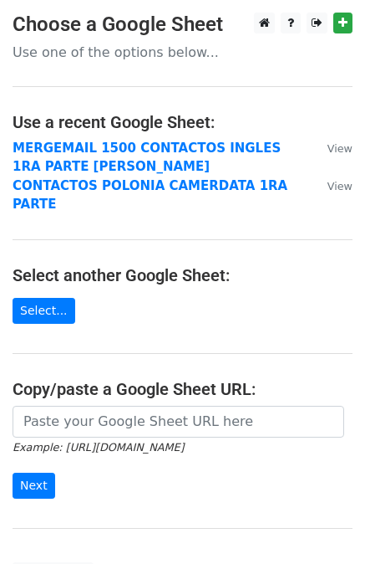 Image resolution: width=365 pixels, height=564 pixels. Describe the element at coordinates (150, 195) in the screenshot. I see `a: CONTACTOS POLONIA CAMERDATA 1RA PARTE` at that location.